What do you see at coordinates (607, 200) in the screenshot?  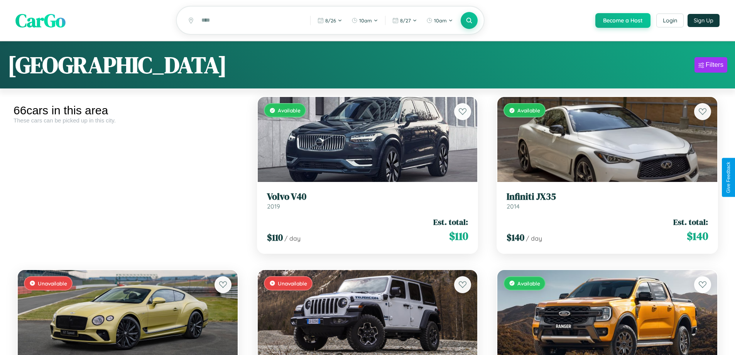 I see `a: Infiniti JX352014` at bounding box center [607, 200].